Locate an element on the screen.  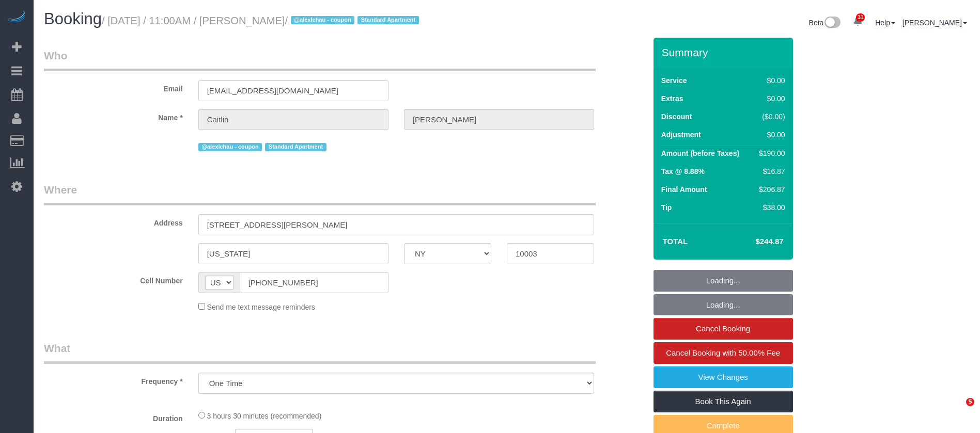
div: $16.87 is located at coordinates (770, 171).